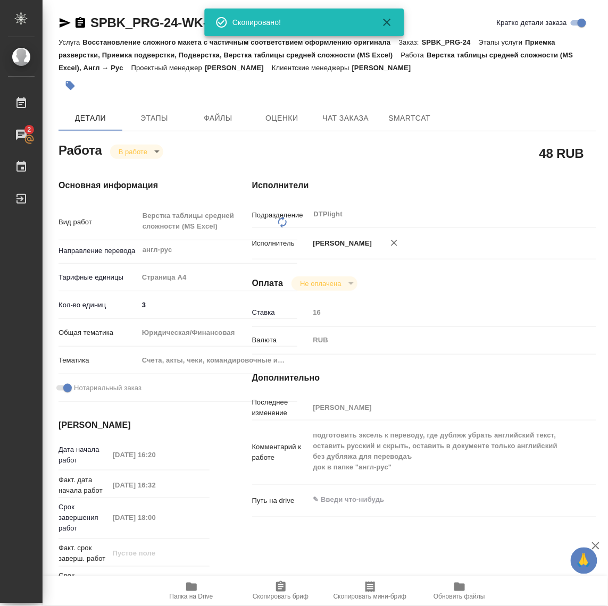 The height and width of the screenshot is (606, 608). I want to click on span: Этапы, so click(154, 118).